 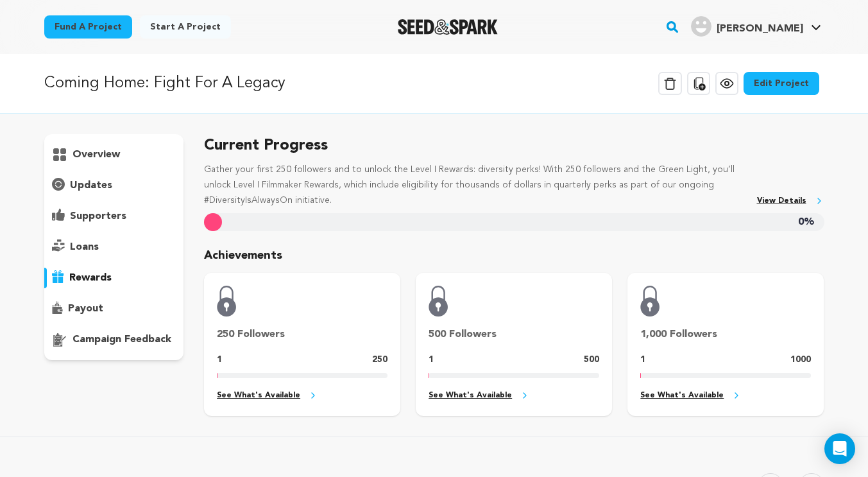 I want to click on img: Seed&Spark Logo Dark Mode, so click(x=447, y=27).